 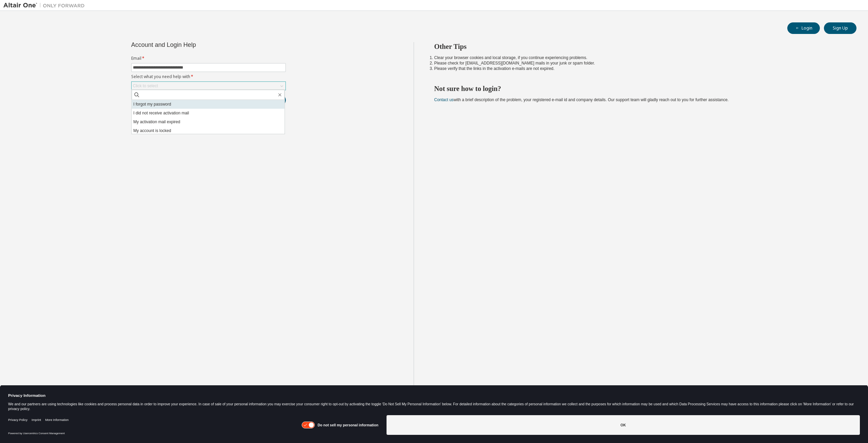 I want to click on button: Sign Up, so click(x=841, y=28).